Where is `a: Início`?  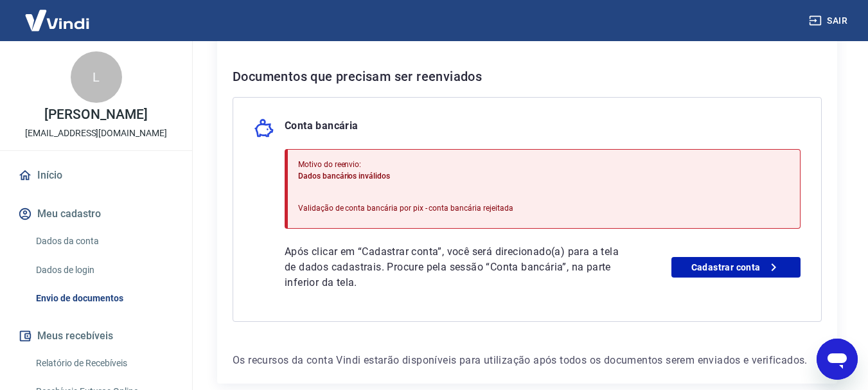
a: Início is located at coordinates (96, 175).